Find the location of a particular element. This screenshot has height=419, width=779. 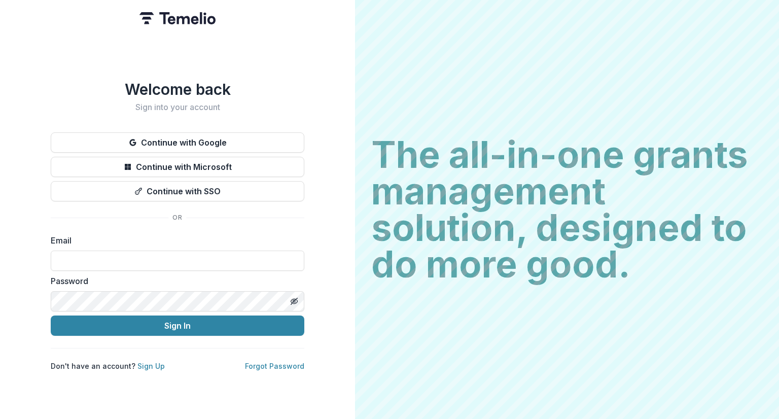

button: Sign In is located at coordinates (178, 326).